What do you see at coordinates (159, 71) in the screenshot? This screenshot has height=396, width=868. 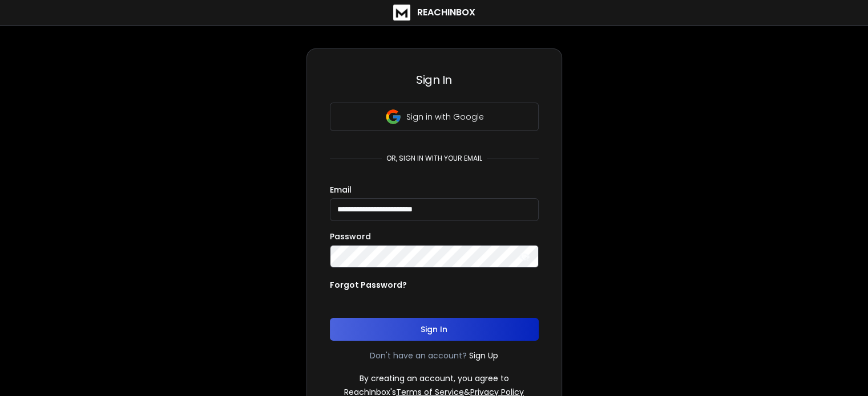 I see `div: Keywords by Traffic` at bounding box center [159, 71].